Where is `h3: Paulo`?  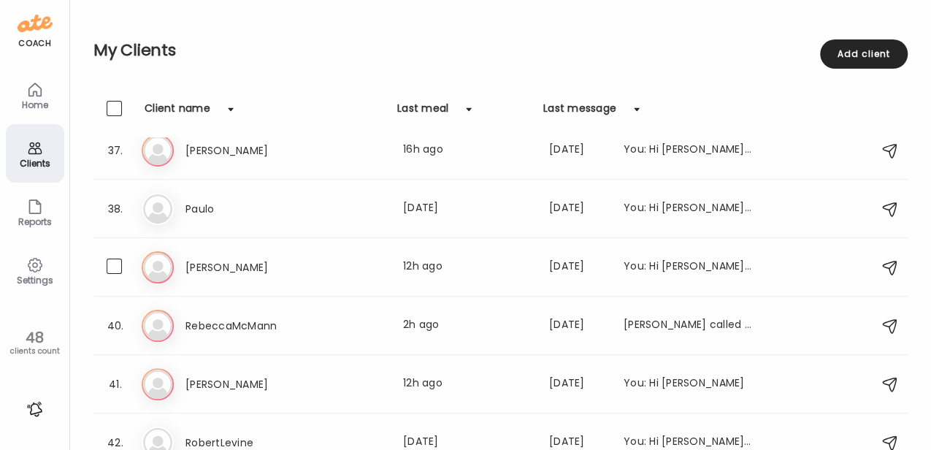
h3: Paulo is located at coordinates (250, 209).